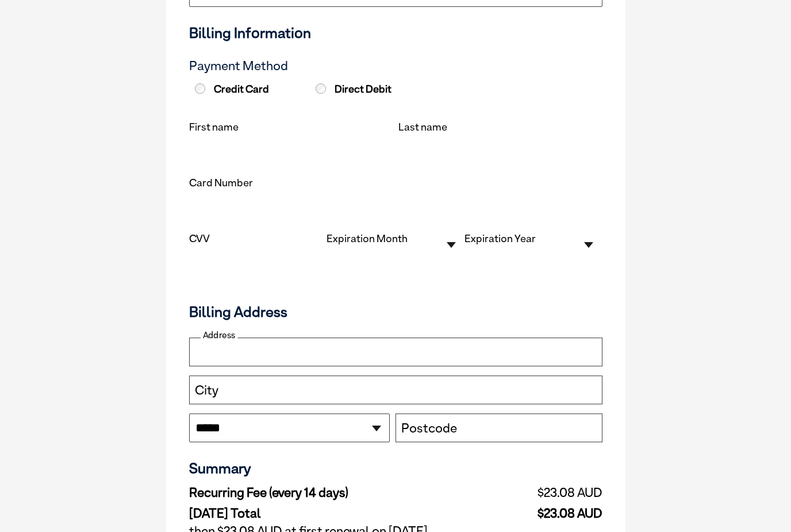 The width and height of the screenshot is (791, 532). What do you see at coordinates (252, 89) in the screenshot?
I see `label: Credit Card` at bounding box center [252, 89].